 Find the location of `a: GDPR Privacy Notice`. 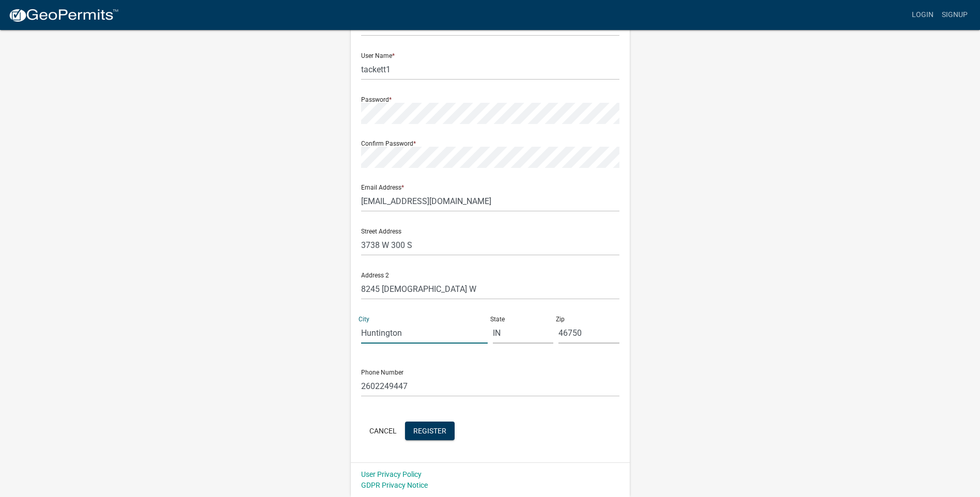

a: GDPR Privacy Notice is located at coordinates (394, 485).